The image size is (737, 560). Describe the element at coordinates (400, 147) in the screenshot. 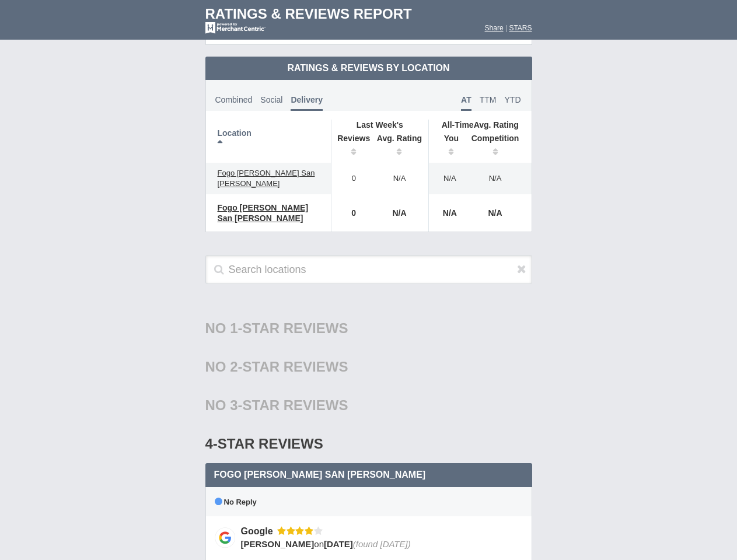

I see `th: Avg. Rating: activate to sort column ascending` at that location.